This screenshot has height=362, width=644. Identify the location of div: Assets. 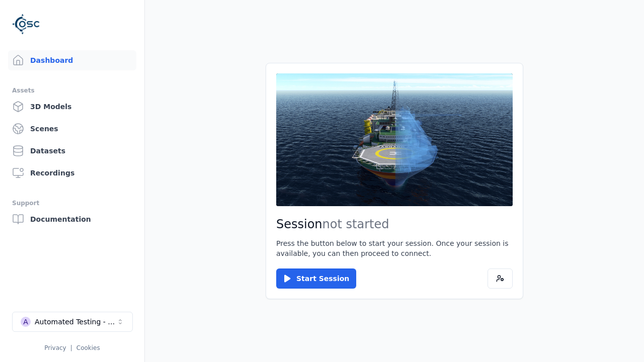
(72, 90).